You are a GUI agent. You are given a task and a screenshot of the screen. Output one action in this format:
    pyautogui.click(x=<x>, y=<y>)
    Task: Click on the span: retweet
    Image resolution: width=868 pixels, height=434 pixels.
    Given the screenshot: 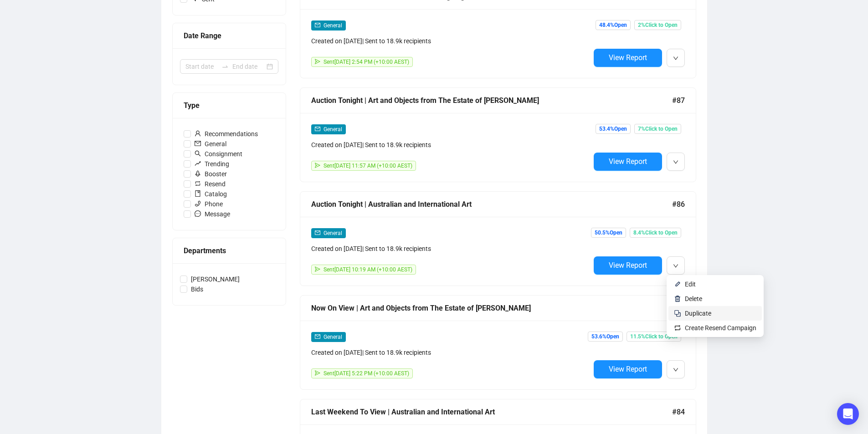 What is the action you would take?
    pyautogui.click(x=197, y=184)
    